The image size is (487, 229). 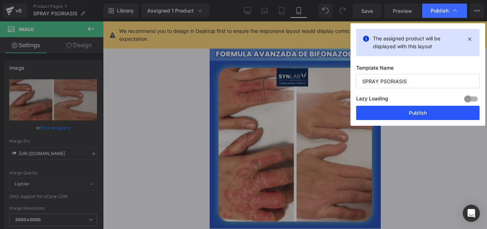 What do you see at coordinates (472, 213) in the screenshot?
I see `div: Open Intercom Messenger` at bounding box center [472, 213].